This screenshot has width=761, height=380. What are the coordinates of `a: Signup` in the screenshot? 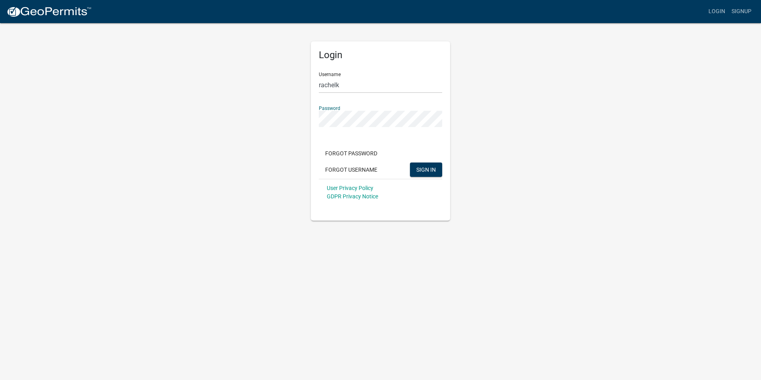 It's located at (741, 12).